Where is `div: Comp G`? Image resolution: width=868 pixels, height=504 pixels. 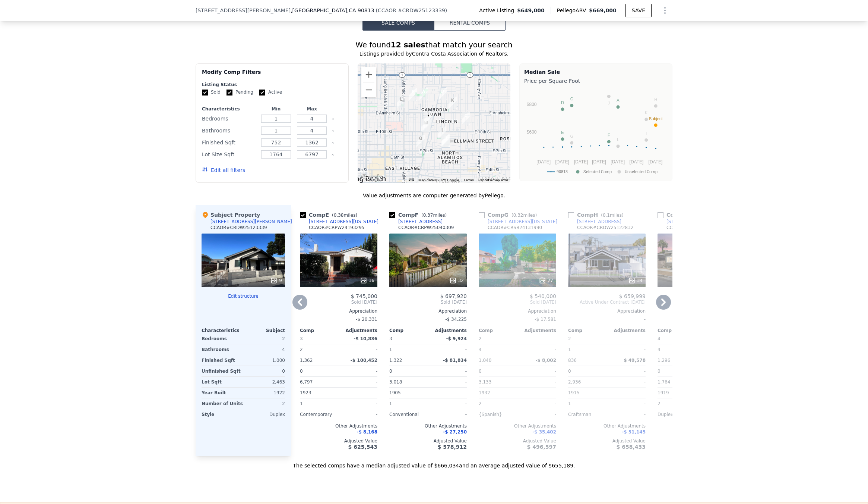
div: Comp G is located at coordinates (510, 215).